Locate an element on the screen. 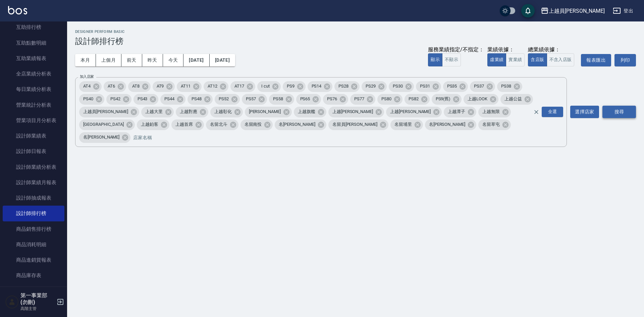 The image size is (644, 317). button: 搜尋 is located at coordinates (619, 112).